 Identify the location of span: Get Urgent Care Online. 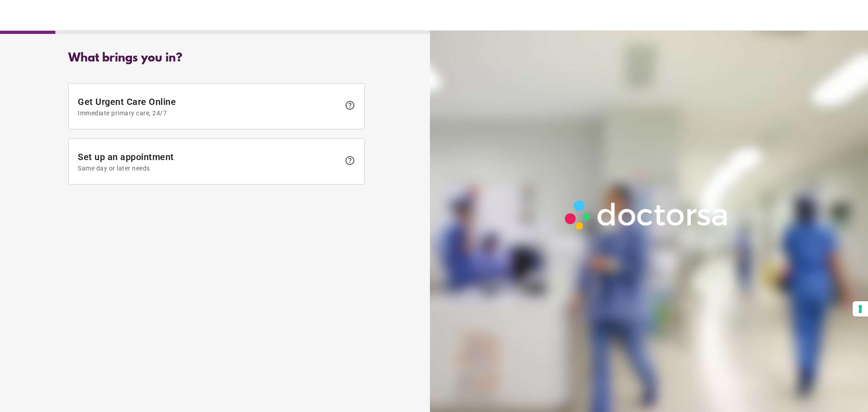
(209, 106).